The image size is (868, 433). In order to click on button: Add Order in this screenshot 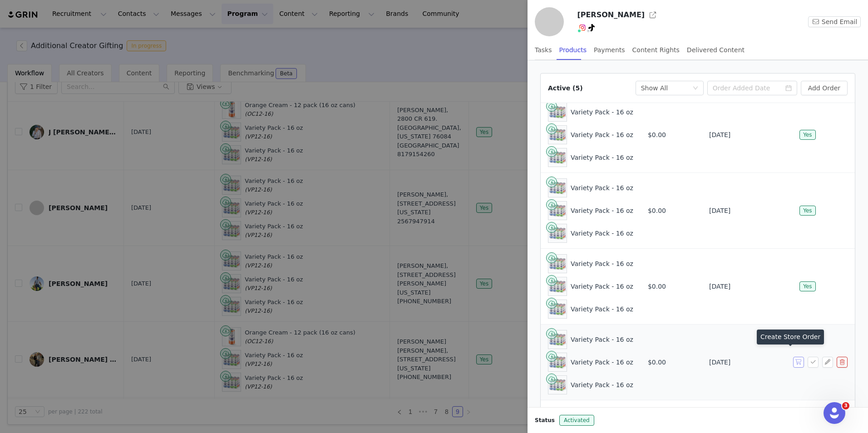, I will do `click(824, 88)`.